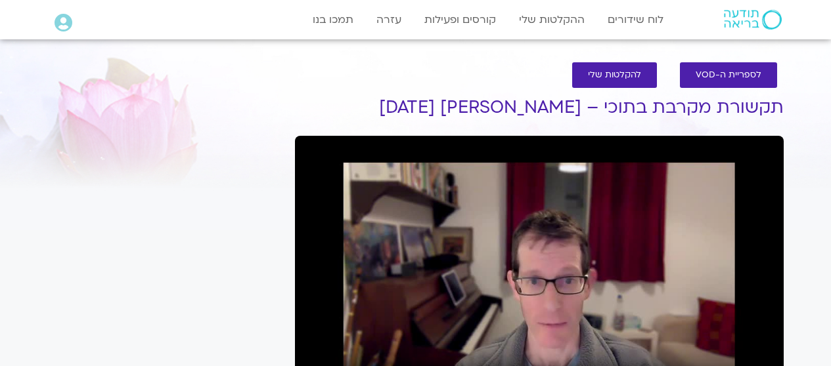 The height and width of the screenshot is (366, 831). I want to click on img: תודעה בריאה, so click(752, 20).